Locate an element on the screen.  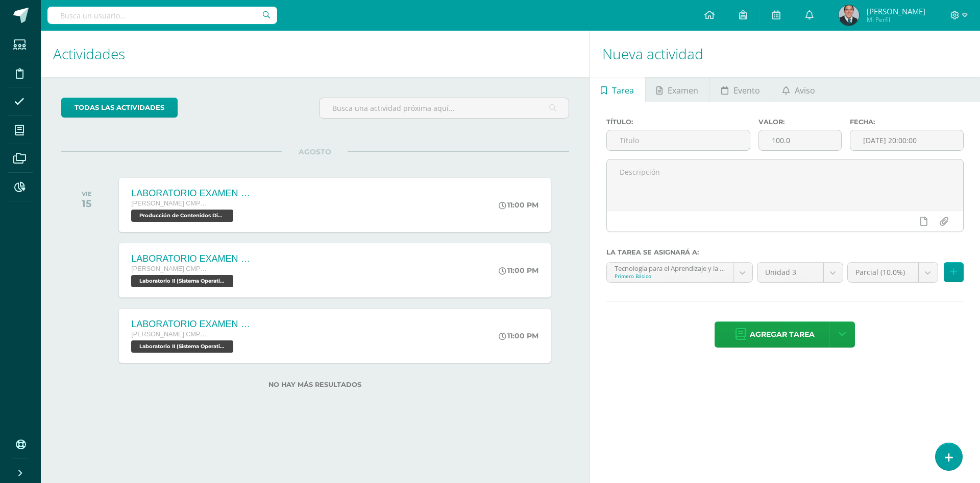
input: Fecha de entrega is located at coordinates (907, 140).